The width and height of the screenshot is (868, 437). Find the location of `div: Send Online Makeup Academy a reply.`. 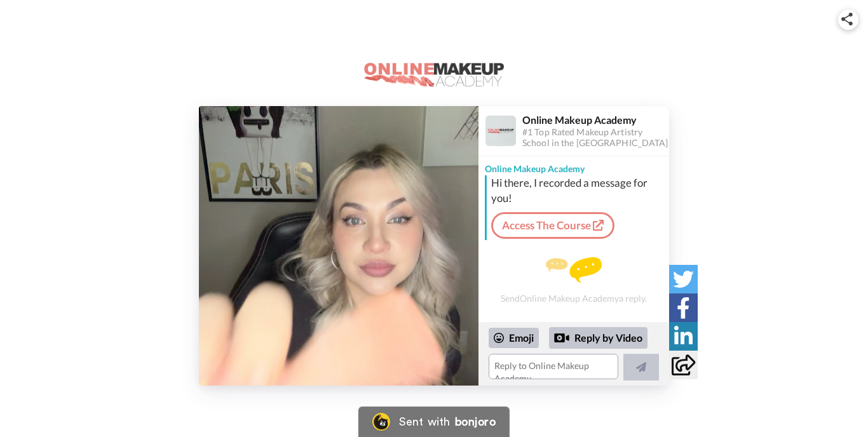

div: Send Online Makeup Academy a reply. is located at coordinates (574, 280).